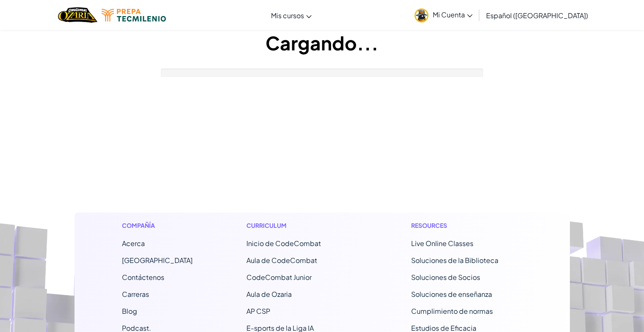  I want to click on a: Soluciones de Socios, so click(445, 277).